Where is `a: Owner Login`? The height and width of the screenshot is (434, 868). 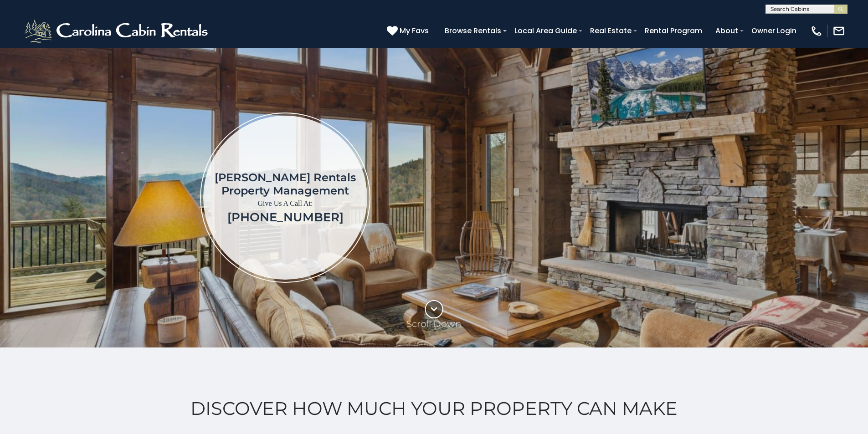 a: Owner Login is located at coordinates (774, 31).